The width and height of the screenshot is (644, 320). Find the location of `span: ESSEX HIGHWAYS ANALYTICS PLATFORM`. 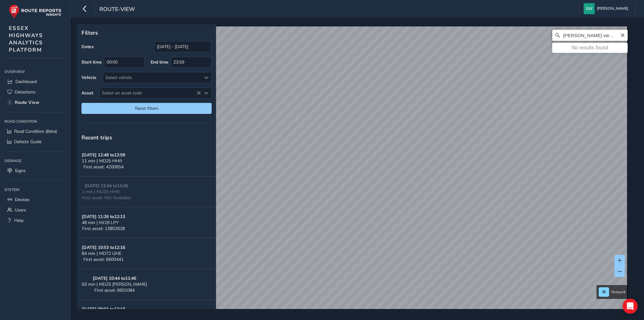

span: ESSEX HIGHWAYS ANALYTICS PLATFORM is located at coordinates (26, 39).